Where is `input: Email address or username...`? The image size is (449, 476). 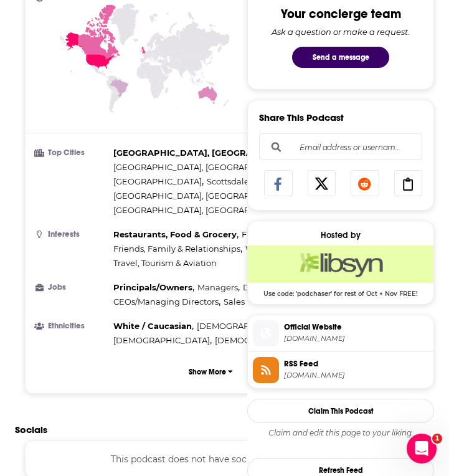 input: Email address or username... is located at coordinates (341, 147).